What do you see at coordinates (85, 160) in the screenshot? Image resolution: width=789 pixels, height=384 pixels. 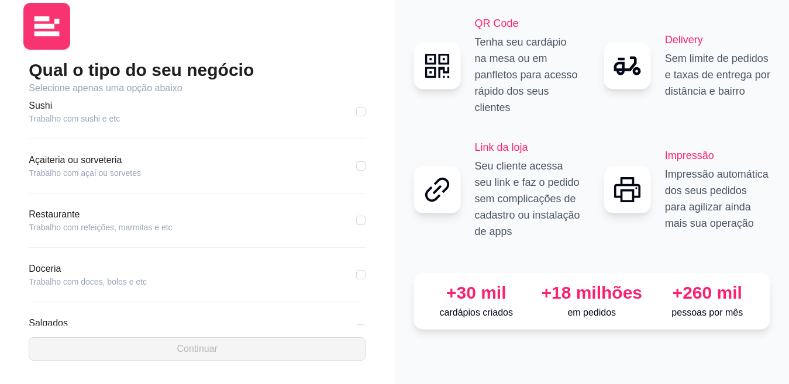 I see `article: Açaiteria ou sorveteria` at bounding box center [85, 160].